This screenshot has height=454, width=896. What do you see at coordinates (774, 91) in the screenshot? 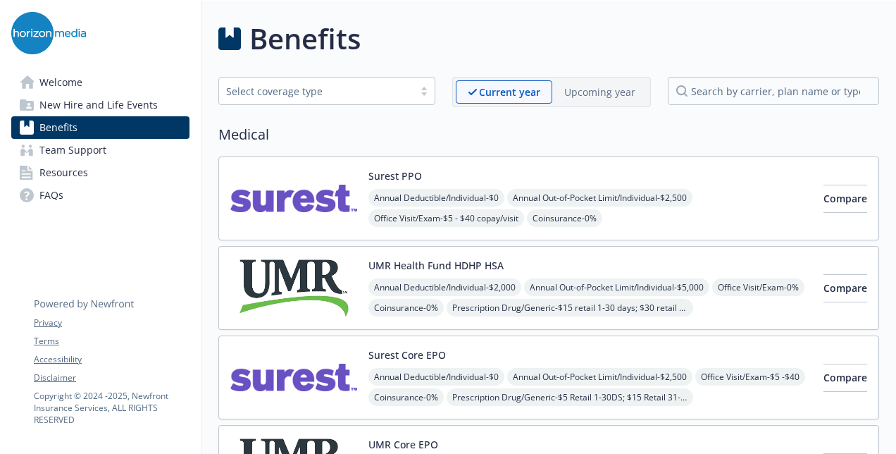
I see `input: search by carrier, plan name or type` at bounding box center [774, 91].